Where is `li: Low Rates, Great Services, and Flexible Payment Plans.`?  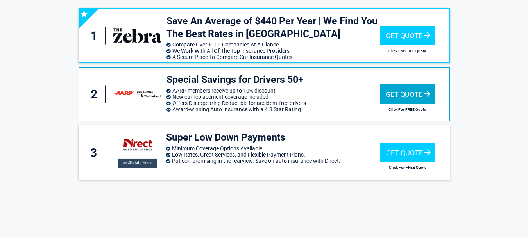
li: Low Rates, Great Services, and Flexible Payment Plans. is located at coordinates (273, 155).